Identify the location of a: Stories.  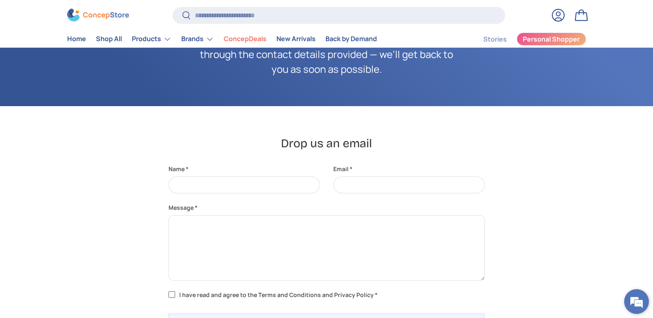
(494, 39).